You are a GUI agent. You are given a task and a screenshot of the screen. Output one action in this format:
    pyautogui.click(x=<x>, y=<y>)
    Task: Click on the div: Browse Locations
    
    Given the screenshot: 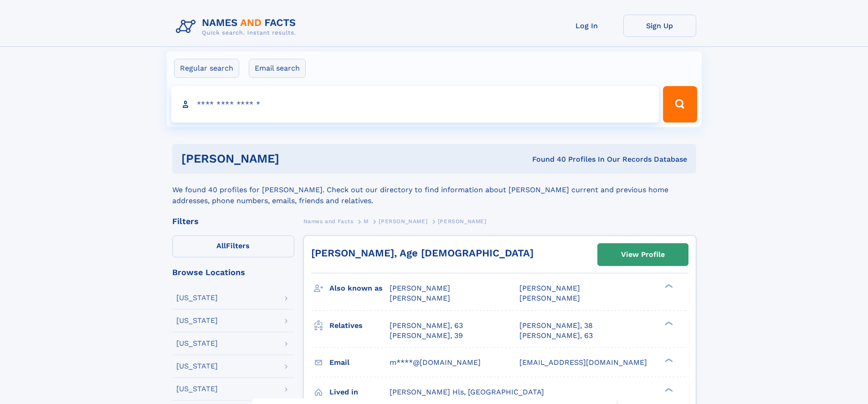 What is the action you would take?
    pyautogui.click(x=234, y=273)
    